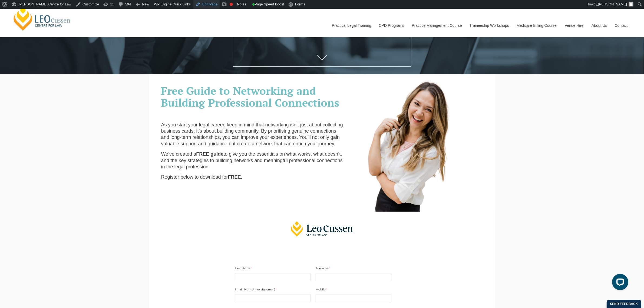 The width and height of the screenshot is (644, 308). Describe the element at coordinates (323, 269) in the screenshot. I see `label: Surname` at that location.